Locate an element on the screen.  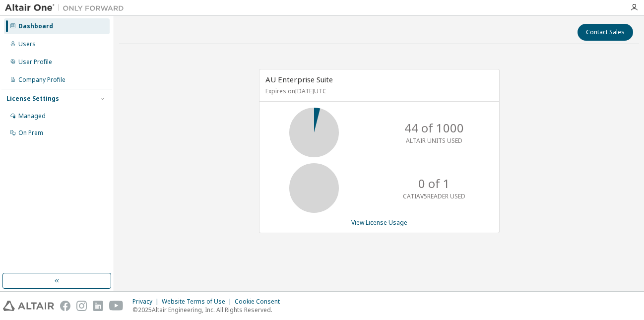
button: Contact Sales is located at coordinates (605, 32).